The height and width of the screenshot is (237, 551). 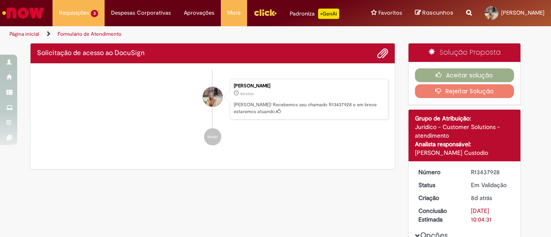 I want to click on div: Isabela Ines Santos Silva, so click(x=213, y=97).